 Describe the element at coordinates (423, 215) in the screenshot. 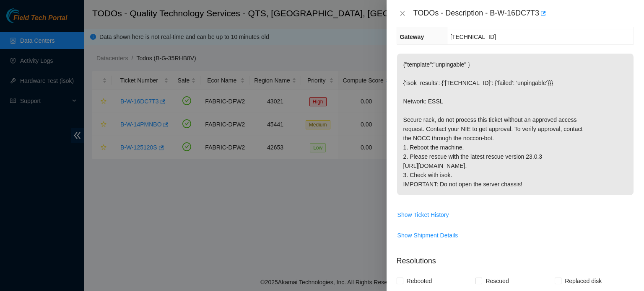

I see `button: Show Ticket History` at that location.